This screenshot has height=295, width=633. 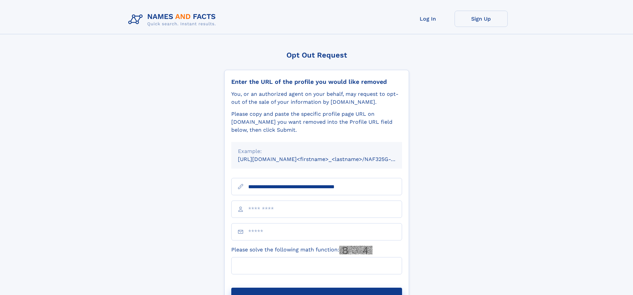 I want to click on div: Enter the URL of the profile you would like removed, so click(x=317, y=82).